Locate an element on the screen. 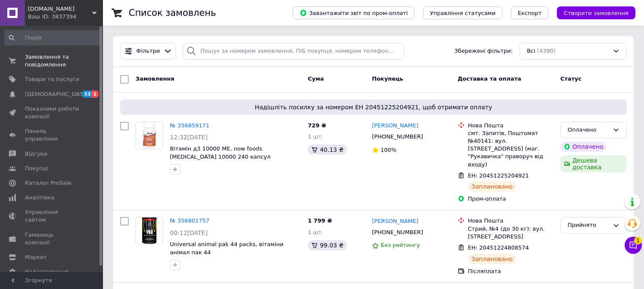 The height and width of the screenshot is (289, 644). span: Управління сайтом is located at coordinates (52, 216).